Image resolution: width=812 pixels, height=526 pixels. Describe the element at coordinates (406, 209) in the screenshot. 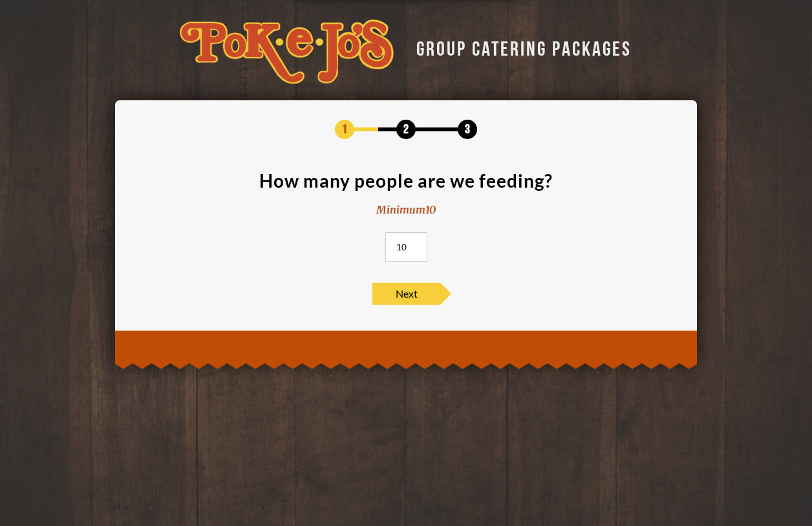

I see `div: Minimum 10` at that location.